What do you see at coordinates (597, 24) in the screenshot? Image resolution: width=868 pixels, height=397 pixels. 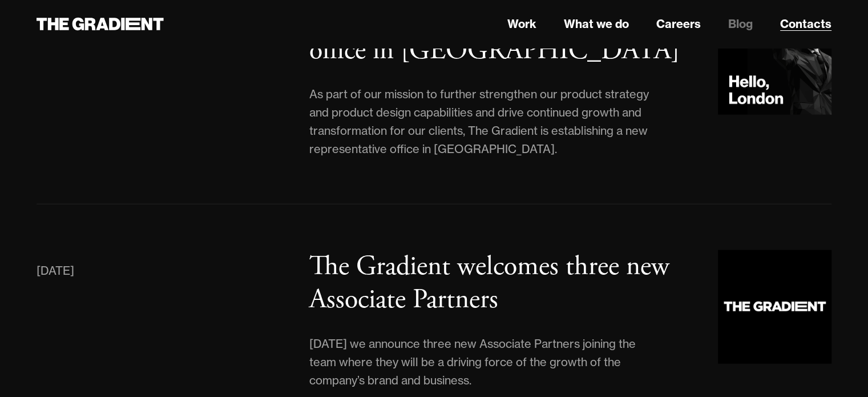 I see `a: What we do` at bounding box center [597, 24].